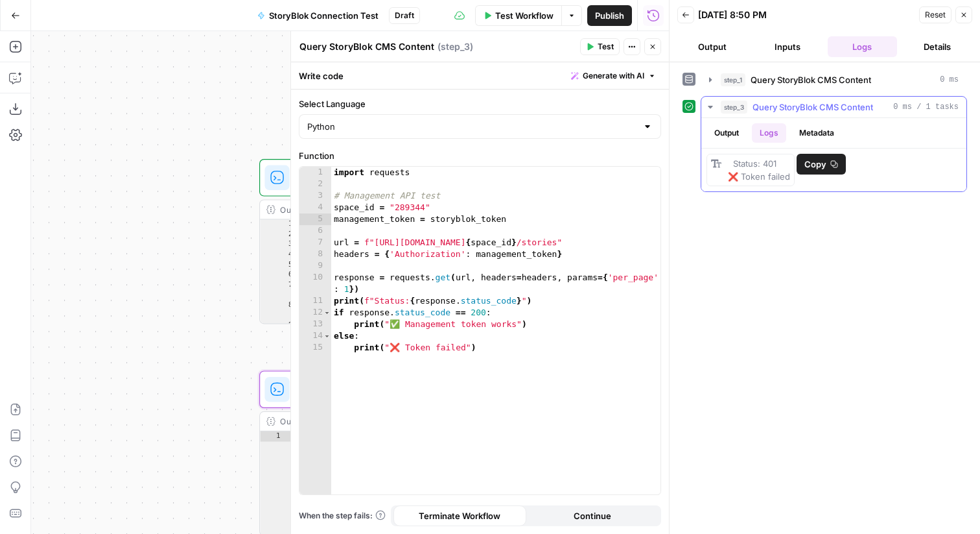 This screenshot has width=980, height=534. What do you see at coordinates (788, 46) in the screenshot?
I see `button: Inputs` at bounding box center [788, 46].